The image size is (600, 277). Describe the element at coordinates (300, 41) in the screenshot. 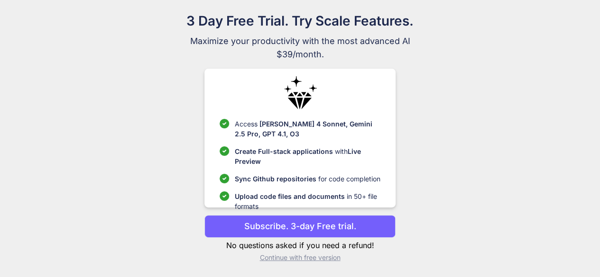

I see `span: Maximize your productivity with the most advanced AI` at that location.